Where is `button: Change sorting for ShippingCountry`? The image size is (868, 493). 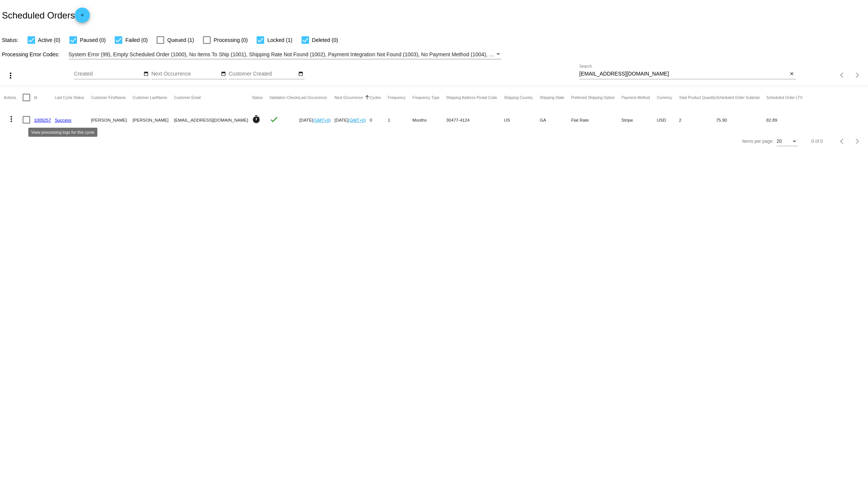 button: Change sorting for ShippingCountry is located at coordinates (518, 97).